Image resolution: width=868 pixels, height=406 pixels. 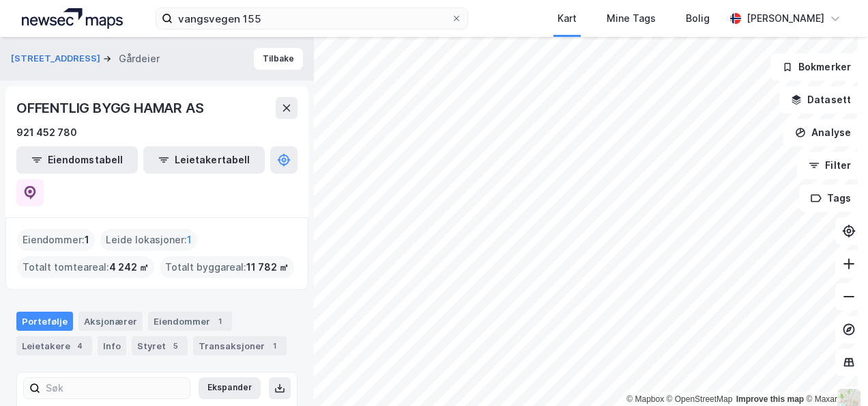 I want to click on div: Eiendommer, so click(x=190, y=321).